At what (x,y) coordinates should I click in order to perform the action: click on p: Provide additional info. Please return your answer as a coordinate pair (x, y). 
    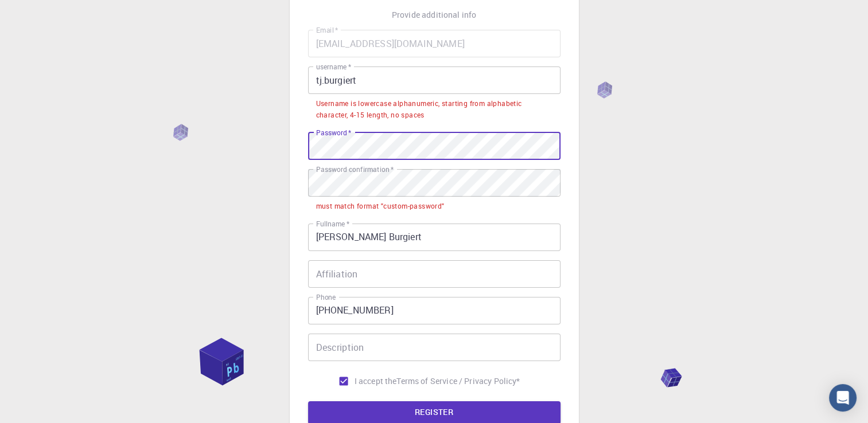
    Looking at the image, I should click on (434, 15).